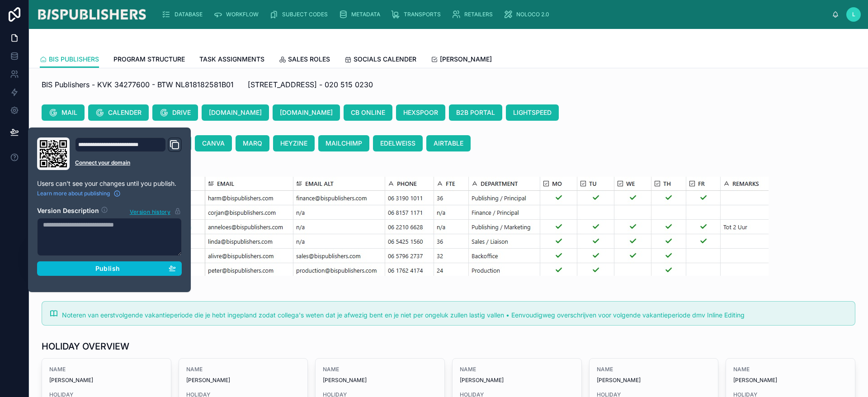 This screenshot has width=868, height=397. I want to click on button: Publish, so click(109, 269).